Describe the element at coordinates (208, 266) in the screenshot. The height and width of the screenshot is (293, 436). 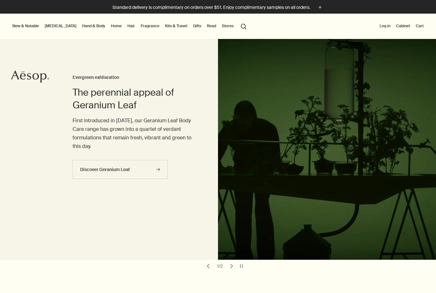
I see `button: previous slide` at that location.